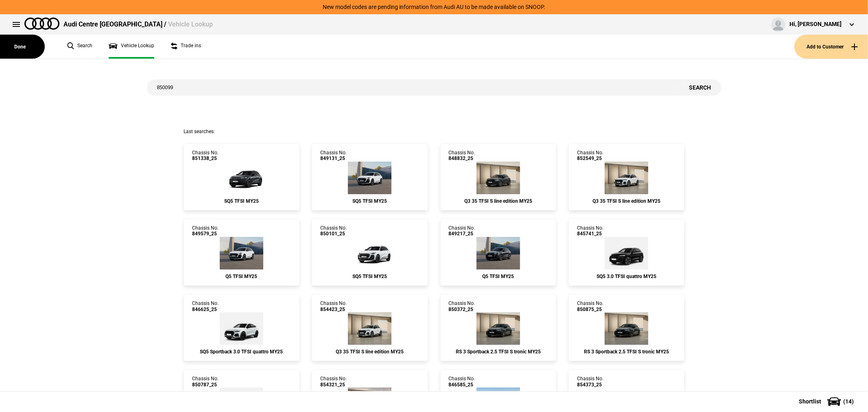 Image resolution: width=868 pixels, height=412 pixels. I want to click on span: 849579_25, so click(205, 234).